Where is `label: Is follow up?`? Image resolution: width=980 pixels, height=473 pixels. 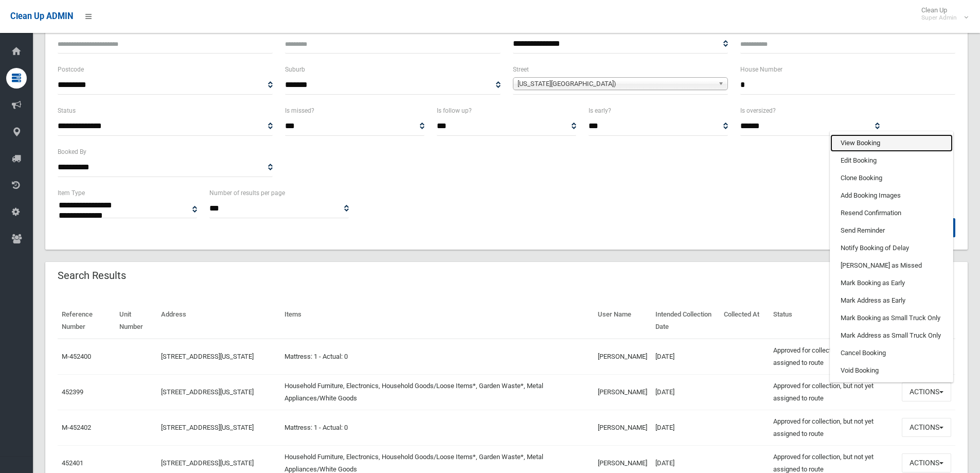 label: Is follow up? is located at coordinates (454, 111).